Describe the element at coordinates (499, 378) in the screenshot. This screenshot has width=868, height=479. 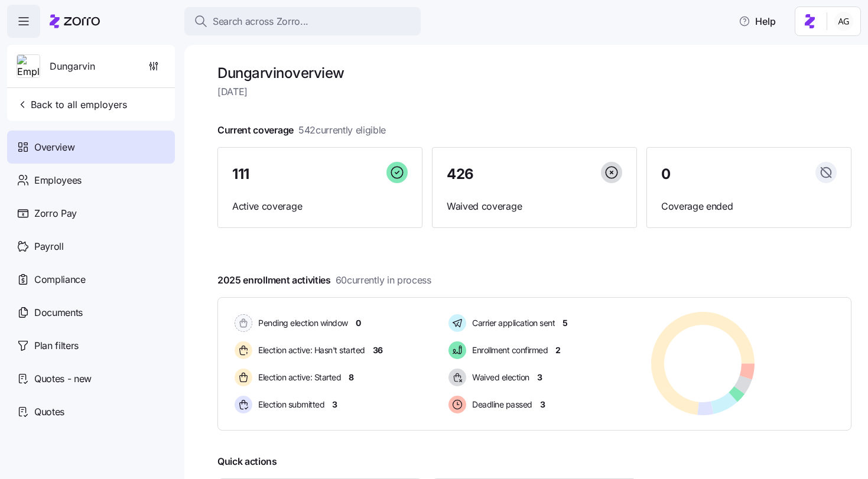
I see `span: Waived election` at that location.